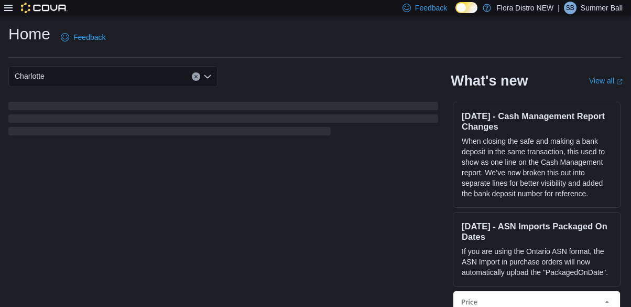 This screenshot has width=631, height=307. I want to click on span: SB, so click(570, 8).